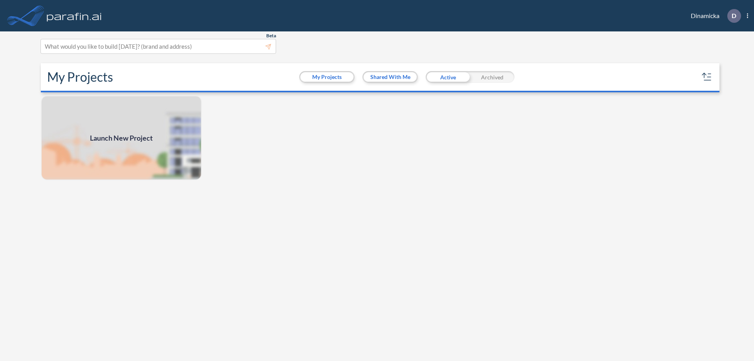  What do you see at coordinates (707, 77) in the screenshot?
I see `button: sort` at bounding box center [707, 77].